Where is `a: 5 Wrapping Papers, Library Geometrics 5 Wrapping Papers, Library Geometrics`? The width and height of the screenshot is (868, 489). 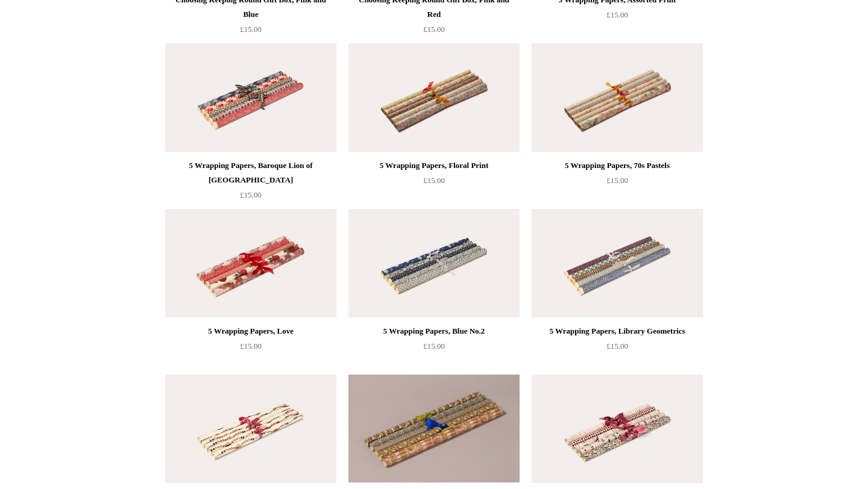
a: 5 Wrapping Papers, Library Geometrics 5 Wrapping Papers, Library Geometrics is located at coordinates (617, 263).